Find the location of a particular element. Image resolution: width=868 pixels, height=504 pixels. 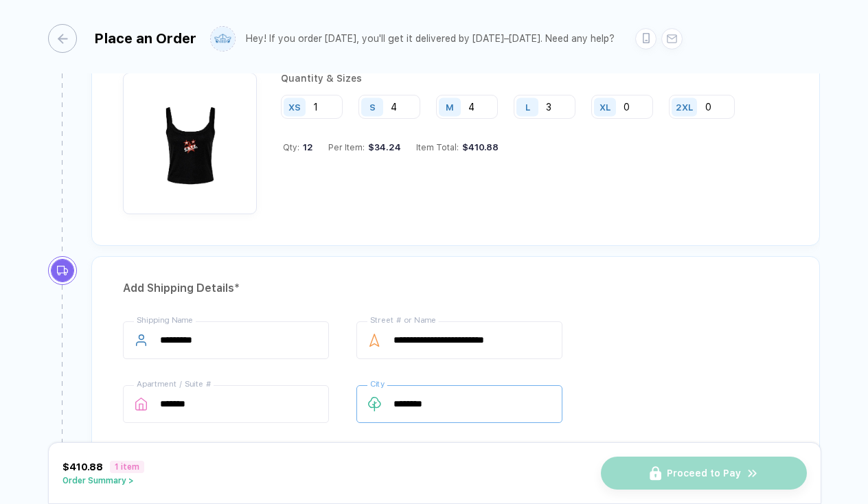

div: M is located at coordinates (450, 107).